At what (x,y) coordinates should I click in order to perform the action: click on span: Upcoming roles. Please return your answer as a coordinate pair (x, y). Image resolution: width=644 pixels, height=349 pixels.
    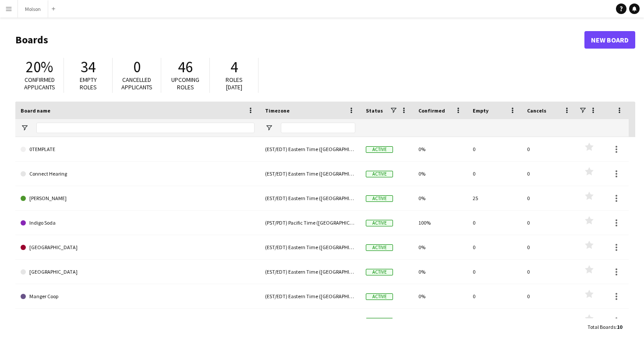
    Looking at the image, I should click on (185, 83).